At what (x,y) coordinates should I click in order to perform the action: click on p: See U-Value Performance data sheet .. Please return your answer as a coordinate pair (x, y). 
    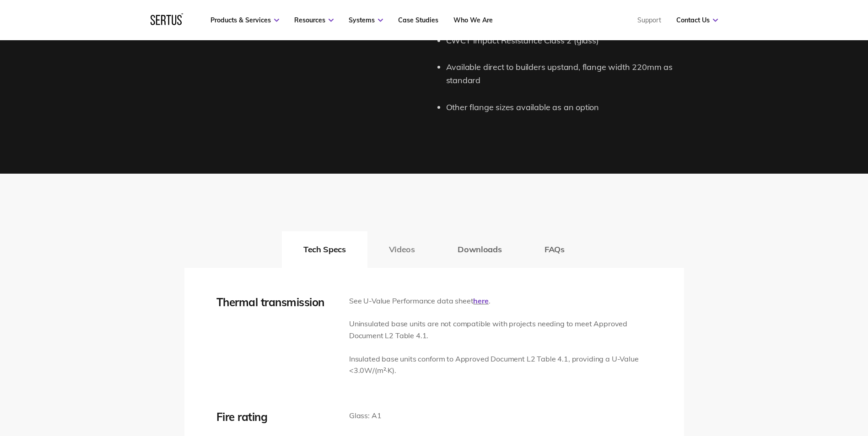
    Looking at the image, I should click on (500, 301).